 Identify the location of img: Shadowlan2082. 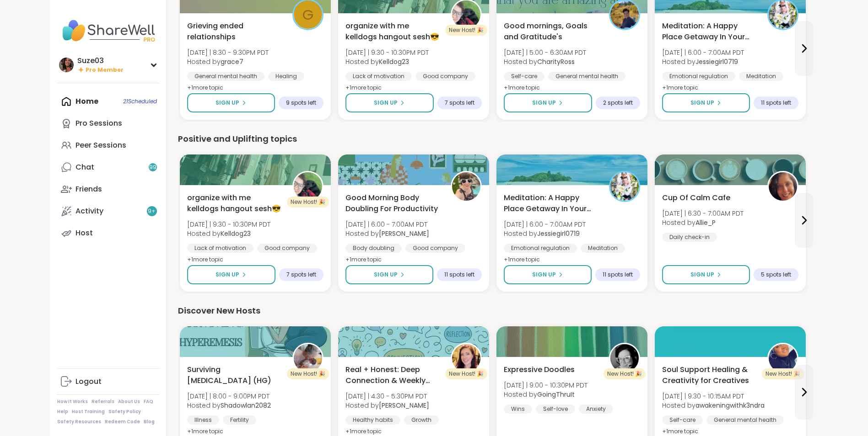
(308, 358).